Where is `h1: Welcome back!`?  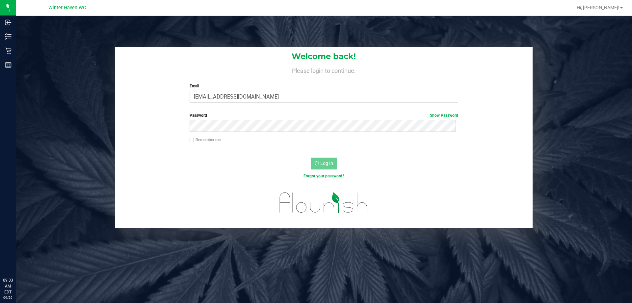 h1: Welcome back! is located at coordinates (324, 56).